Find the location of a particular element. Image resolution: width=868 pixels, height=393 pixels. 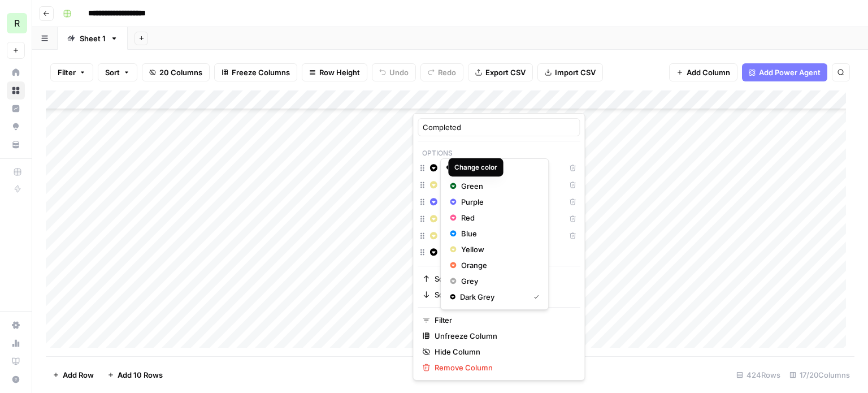

span: Blue is located at coordinates (498, 233).